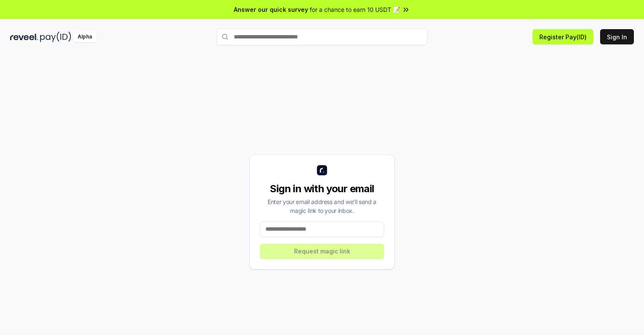 Image resolution: width=644 pixels, height=335 pixels. I want to click on span: Answer our quick survey, so click(271, 9).